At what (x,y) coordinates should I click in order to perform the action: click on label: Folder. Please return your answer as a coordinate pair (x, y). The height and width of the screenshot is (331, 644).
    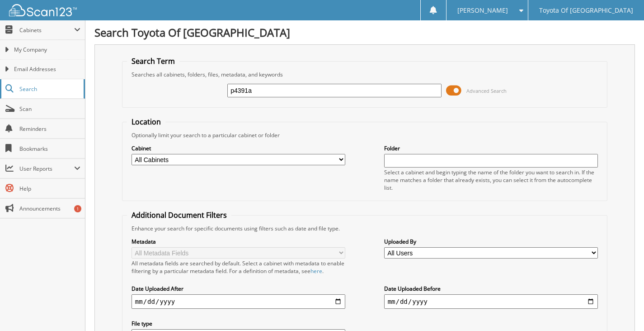
    Looking at the image, I should click on (492, 148).